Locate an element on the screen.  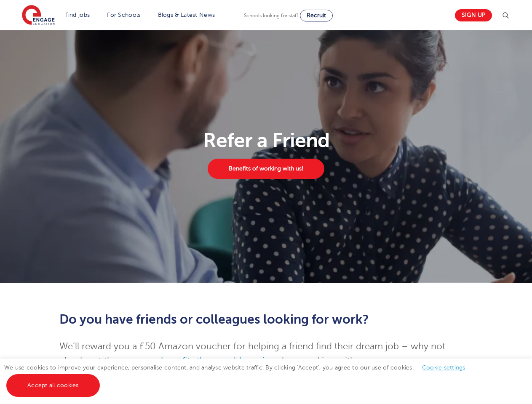
span: Recruit is located at coordinates (316, 15).